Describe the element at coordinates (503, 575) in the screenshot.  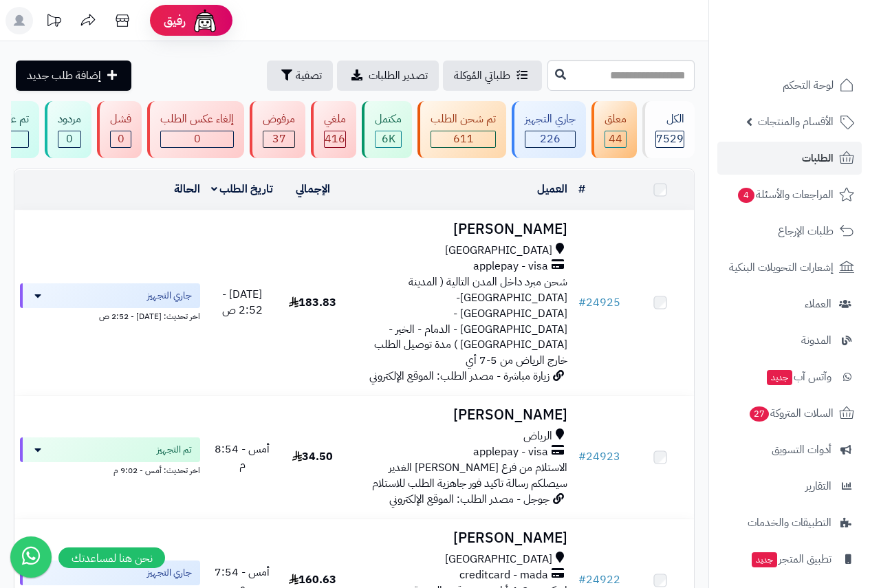
I see `span: creditcard - mada` at that location.